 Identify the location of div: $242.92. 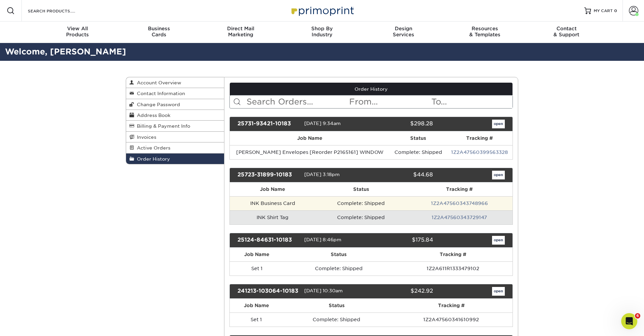
(402, 291).